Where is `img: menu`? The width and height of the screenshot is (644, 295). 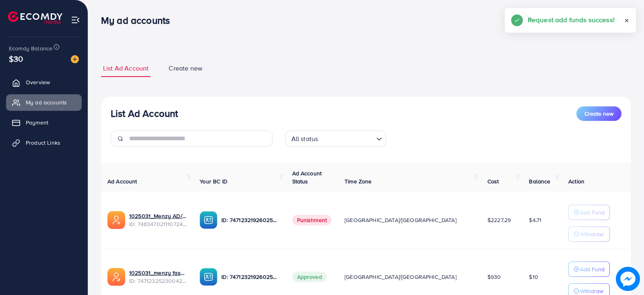 img: menu is located at coordinates (75, 20).